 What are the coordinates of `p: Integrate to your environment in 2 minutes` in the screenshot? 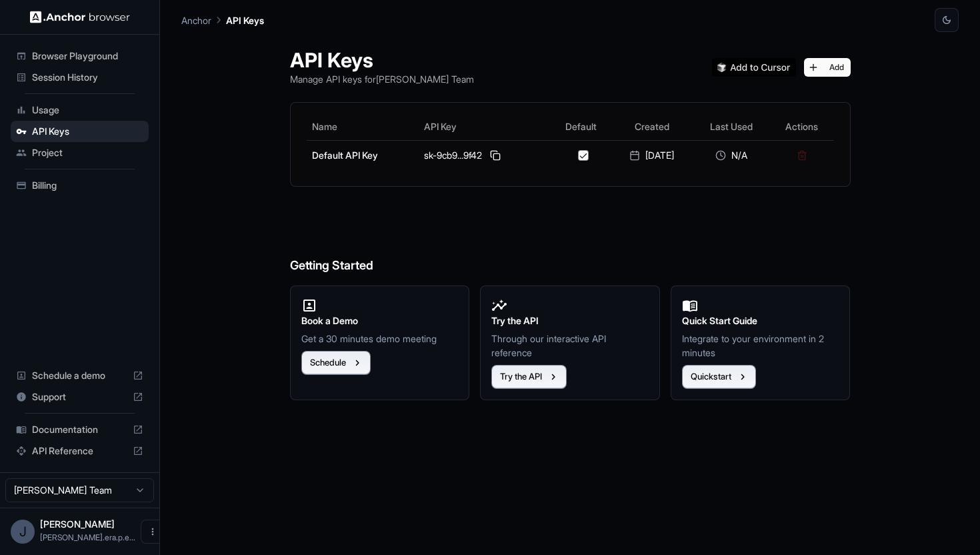 It's located at (761, 345).